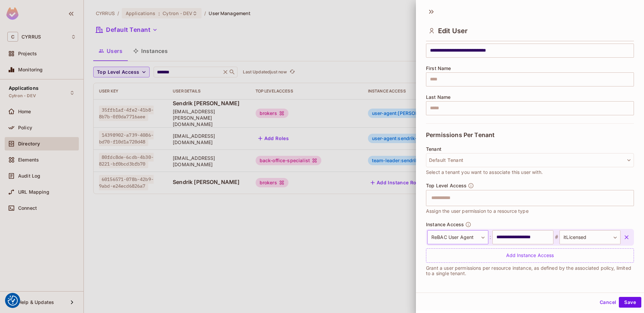 The height and width of the screenshot is (313, 644). I want to click on div: ReBAC User Agent, so click(458, 237).